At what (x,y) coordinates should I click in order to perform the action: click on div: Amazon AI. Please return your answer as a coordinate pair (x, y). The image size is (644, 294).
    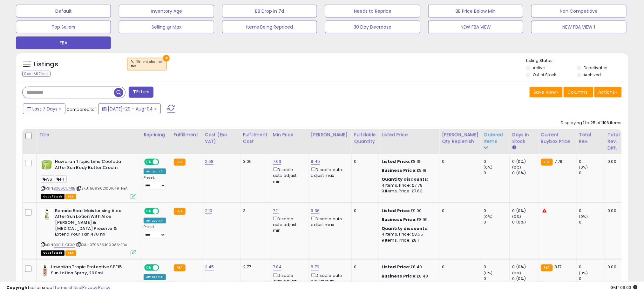
    Looking at the image, I should click on (155, 278).